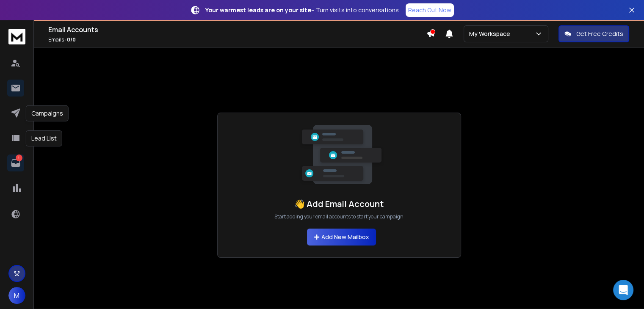 The width and height of the screenshot is (644, 309). What do you see at coordinates (491, 34) in the screenshot?
I see `p: My Workspace` at bounding box center [491, 34].